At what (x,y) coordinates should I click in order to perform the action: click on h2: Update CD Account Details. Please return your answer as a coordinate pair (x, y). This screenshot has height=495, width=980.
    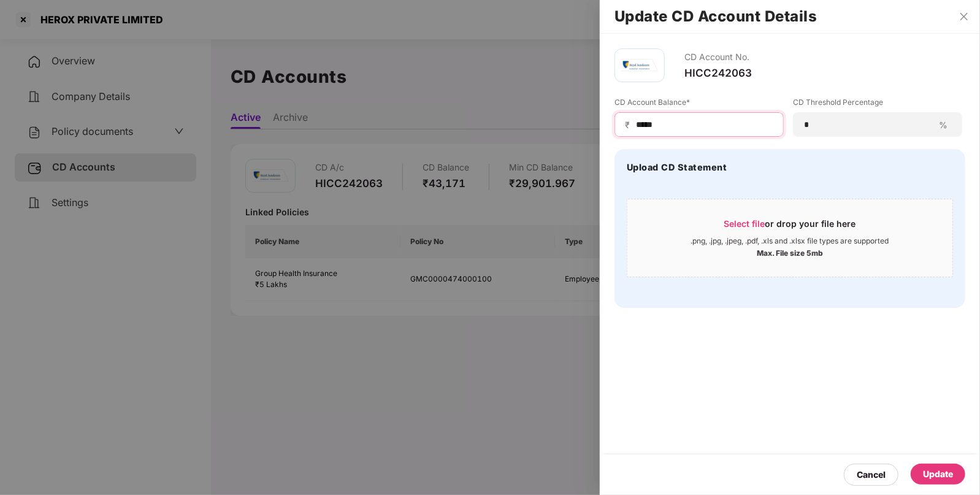
    Looking at the image, I should click on (790, 16).